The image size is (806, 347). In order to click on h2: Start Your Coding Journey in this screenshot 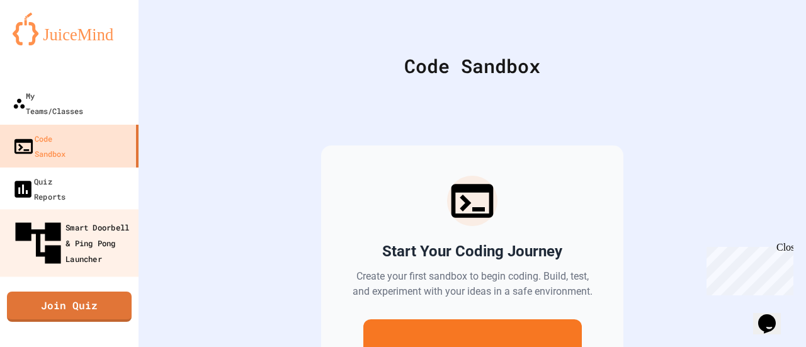, I will do `click(472, 251)`.